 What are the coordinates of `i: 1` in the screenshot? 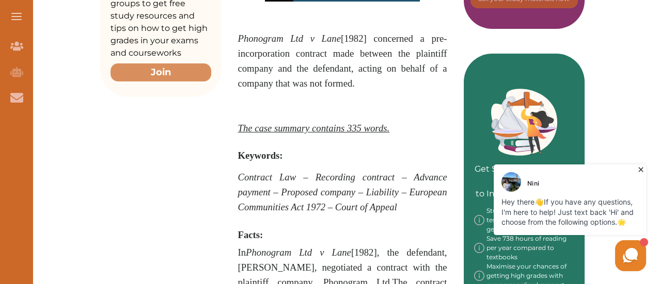 It's located at (233, 81).